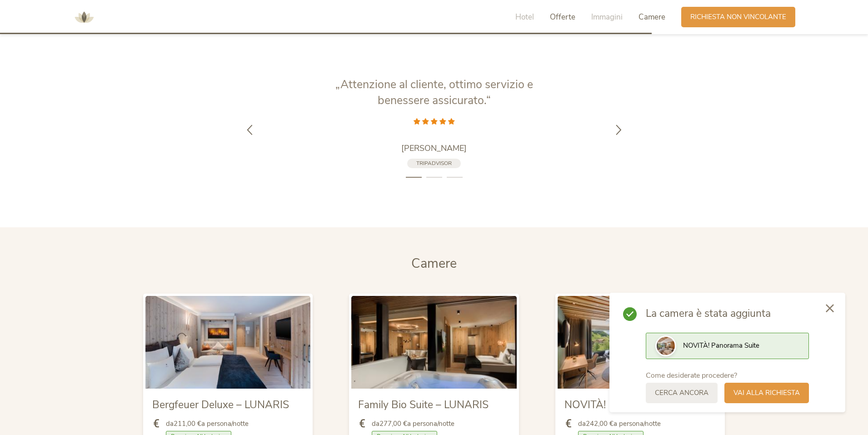  Describe the element at coordinates (434, 343) in the screenshot. I see `img: Family Bio Suite – LUNARIS` at that location.